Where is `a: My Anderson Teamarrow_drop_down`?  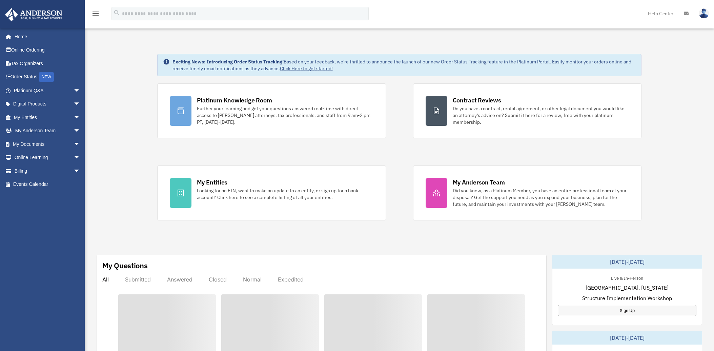 a: My Anderson Teamarrow_drop_down is located at coordinates (47, 131).